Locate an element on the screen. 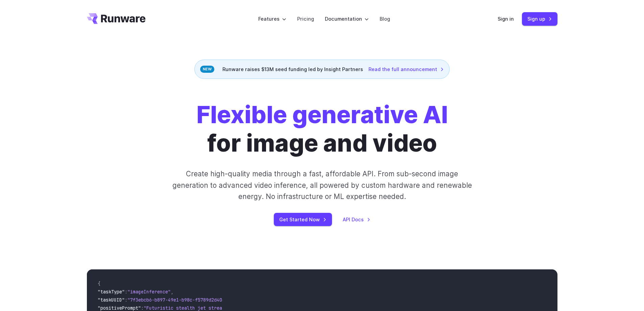  a: Sign in is located at coordinates (506, 18).